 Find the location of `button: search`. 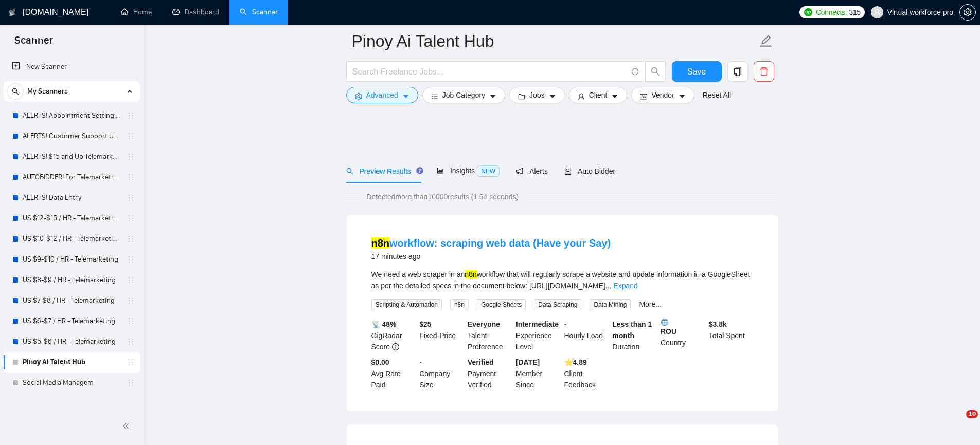

button: search is located at coordinates (655, 71).